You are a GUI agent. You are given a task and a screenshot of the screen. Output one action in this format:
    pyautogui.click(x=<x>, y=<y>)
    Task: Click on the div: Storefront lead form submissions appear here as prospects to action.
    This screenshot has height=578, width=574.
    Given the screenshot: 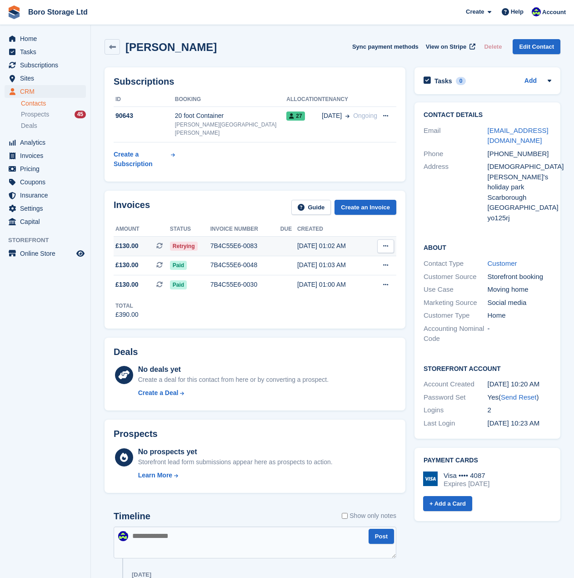 What is the action you would take?
    pyautogui.click(x=236, y=462)
    